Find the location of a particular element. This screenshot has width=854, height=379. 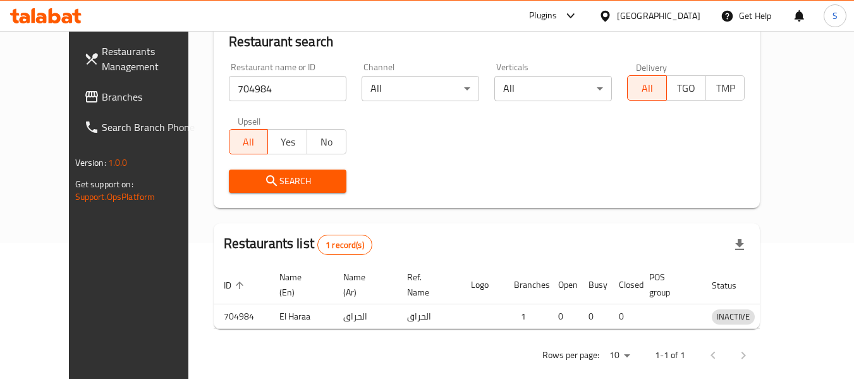

th: Busy is located at coordinates (594, 285).